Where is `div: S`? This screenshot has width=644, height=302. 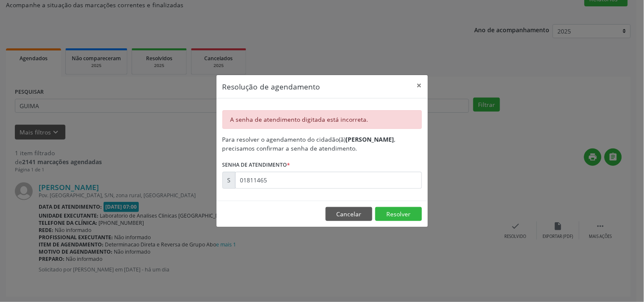 div: S is located at coordinates (229, 180).